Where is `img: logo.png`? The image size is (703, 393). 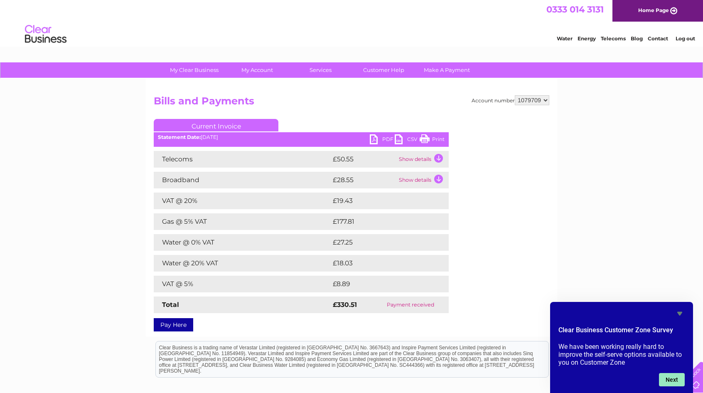
img: logo.png is located at coordinates (46, 34).